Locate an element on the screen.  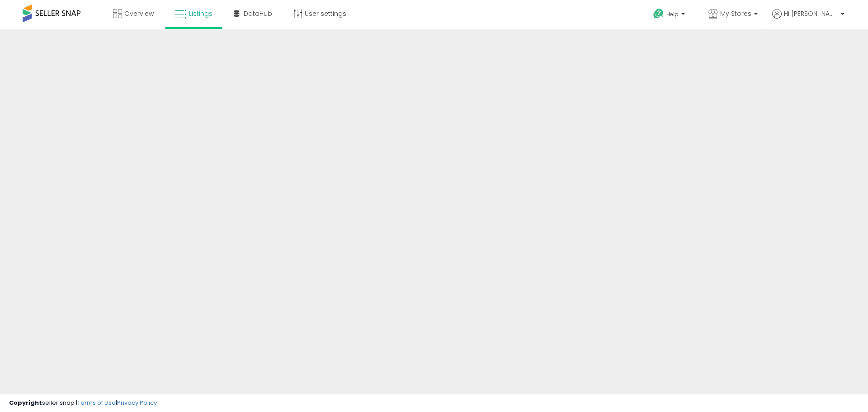
i: Get Help is located at coordinates (659, 14).